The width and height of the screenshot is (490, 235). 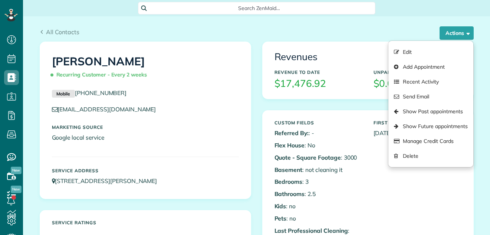 I want to click on p: : 3, so click(x=318, y=182).